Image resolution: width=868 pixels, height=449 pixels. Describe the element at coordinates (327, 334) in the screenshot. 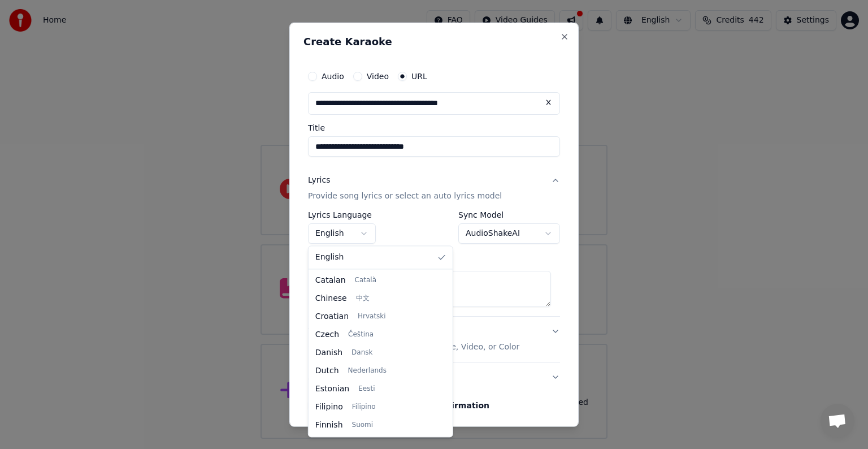

I see `span: Czech` at that location.